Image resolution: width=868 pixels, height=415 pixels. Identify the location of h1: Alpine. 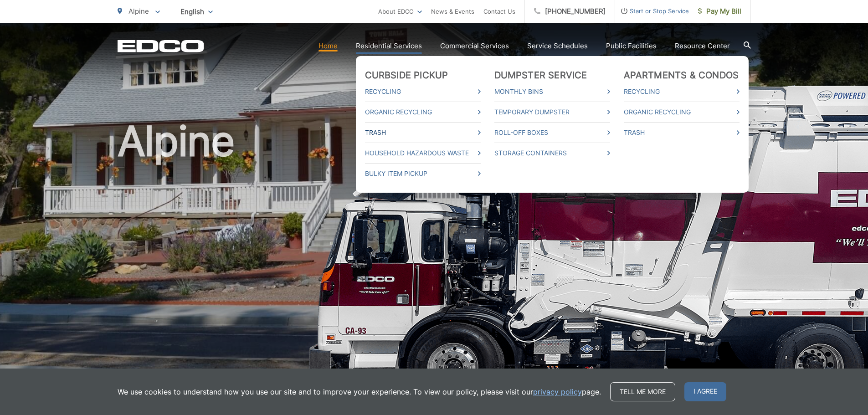
(434, 262).